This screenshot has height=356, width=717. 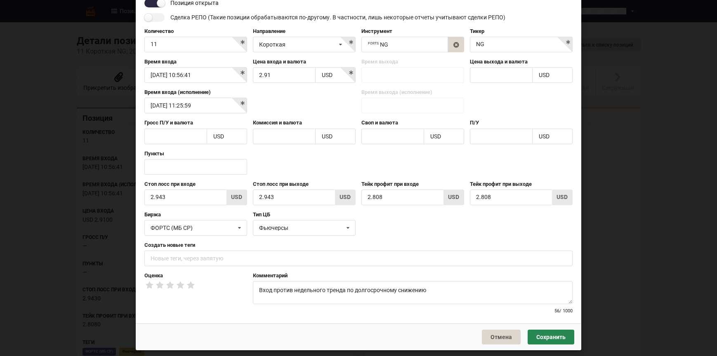 What do you see at coordinates (412, 31) in the screenshot?
I see `label: Инструмент` at bounding box center [412, 31].